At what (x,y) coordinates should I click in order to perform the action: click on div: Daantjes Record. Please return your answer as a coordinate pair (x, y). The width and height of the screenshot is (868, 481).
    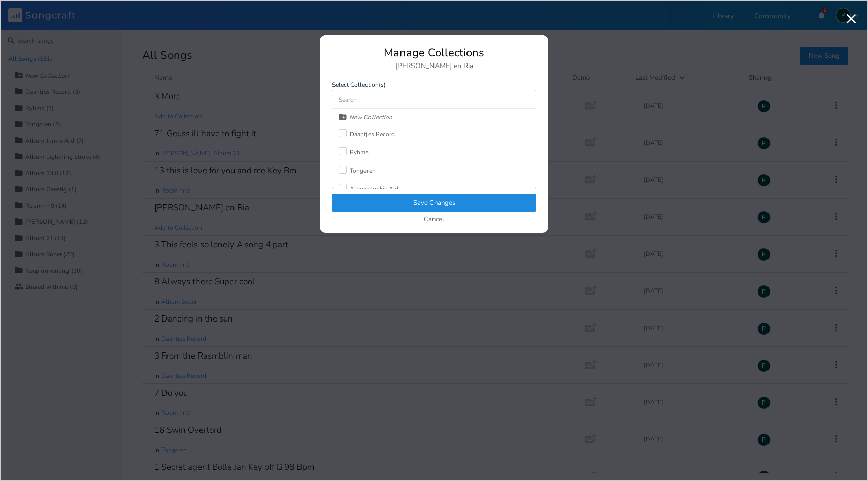
    Looking at the image, I should click on (372, 134).